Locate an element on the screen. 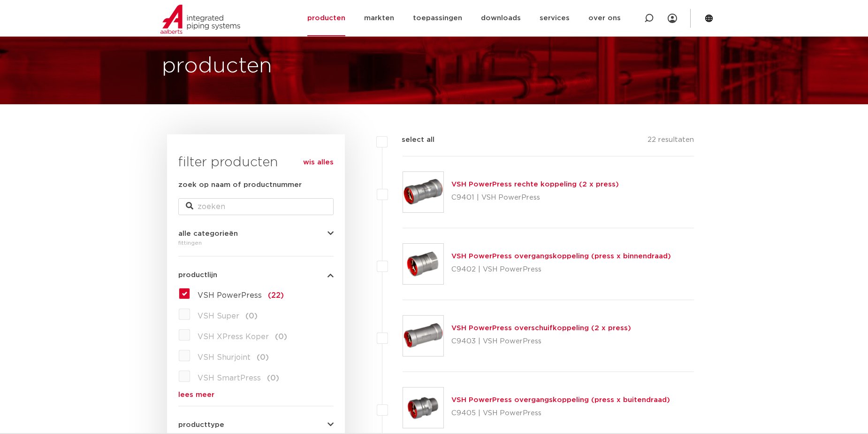  a: VSH PowerPress overgangskoppeling (press x binnendraad) is located at coordinates (561, 256).